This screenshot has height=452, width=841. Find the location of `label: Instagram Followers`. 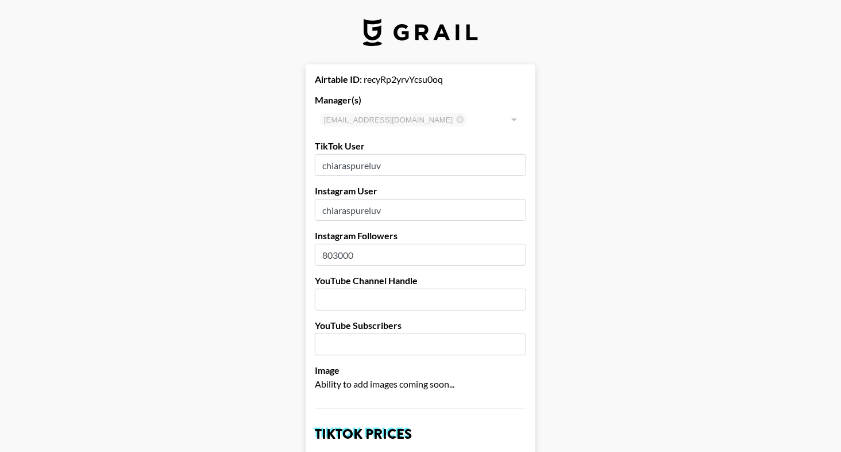

label: Instagram Followers is located at coordinates (421, 236).